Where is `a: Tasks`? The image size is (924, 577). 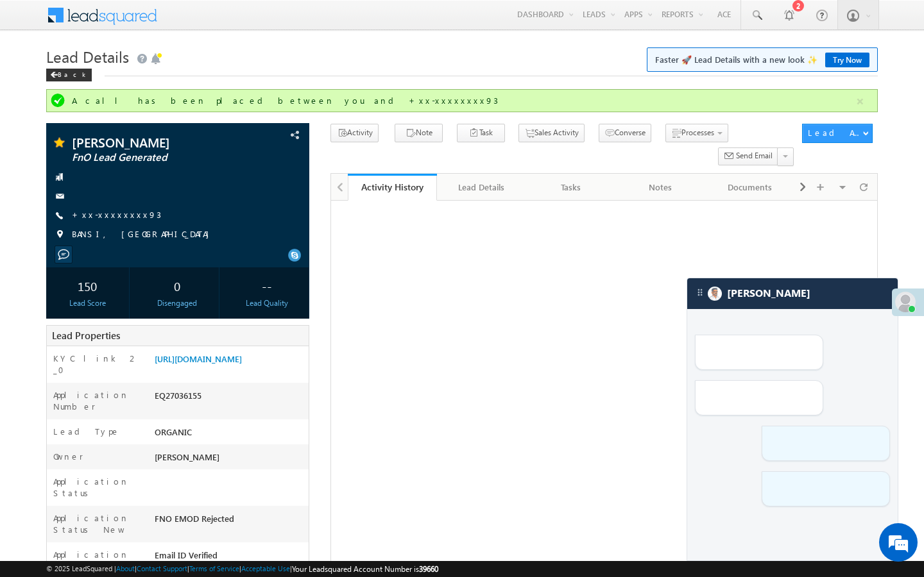 a: Tasks is located at coordinates (571, 187).